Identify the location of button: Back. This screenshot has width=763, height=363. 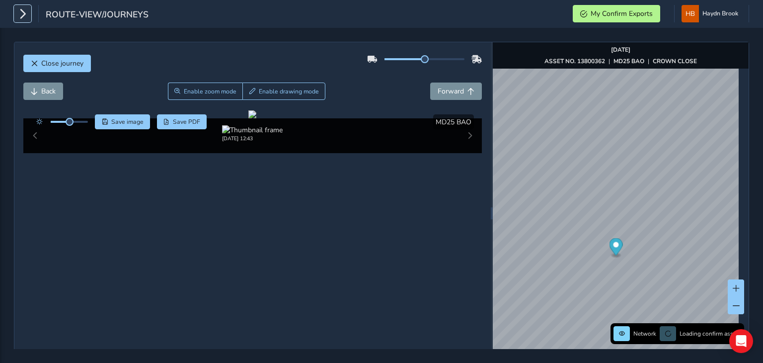
(43, 91).